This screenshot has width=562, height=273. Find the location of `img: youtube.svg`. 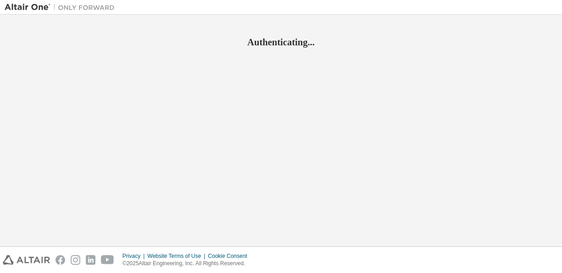

img: youtube.svg is located at coordinates (107, 260).